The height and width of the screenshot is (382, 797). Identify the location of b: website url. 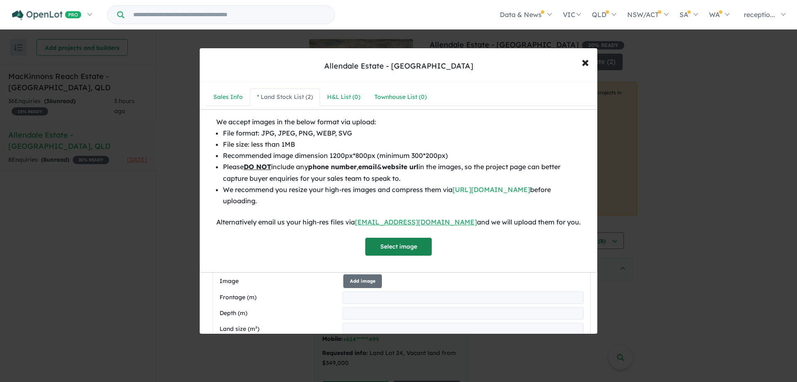
(400, 166).